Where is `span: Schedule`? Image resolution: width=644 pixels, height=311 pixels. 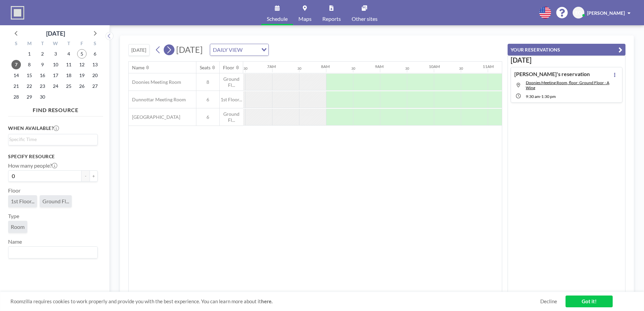
span: Schedule is located at coordinates (277, 19).